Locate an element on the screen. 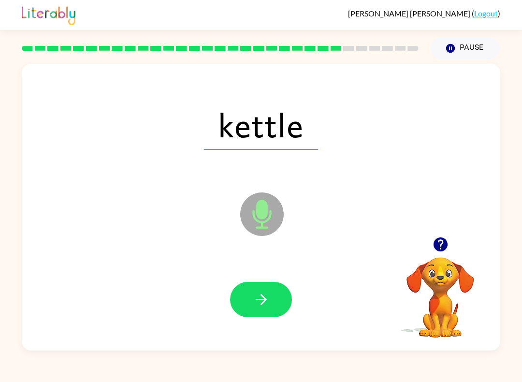  a: Logout is located at coordinates (486, 13).